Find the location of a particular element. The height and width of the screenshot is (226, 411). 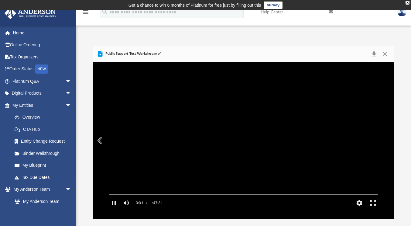

a: Binder Walkthrough is located at coordinates (44, 153).